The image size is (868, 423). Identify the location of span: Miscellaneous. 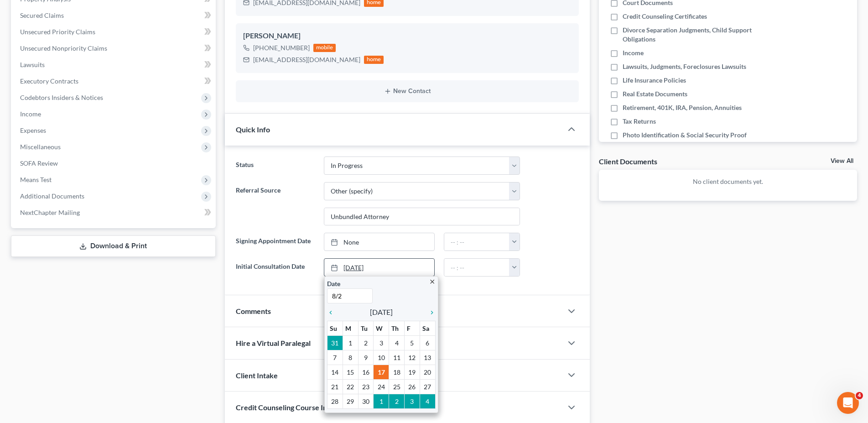
(40, 146).